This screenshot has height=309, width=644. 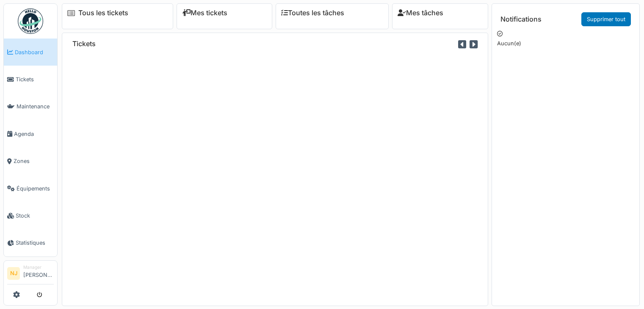 I want to click on span: Équipements, so click(x=35, y=188).